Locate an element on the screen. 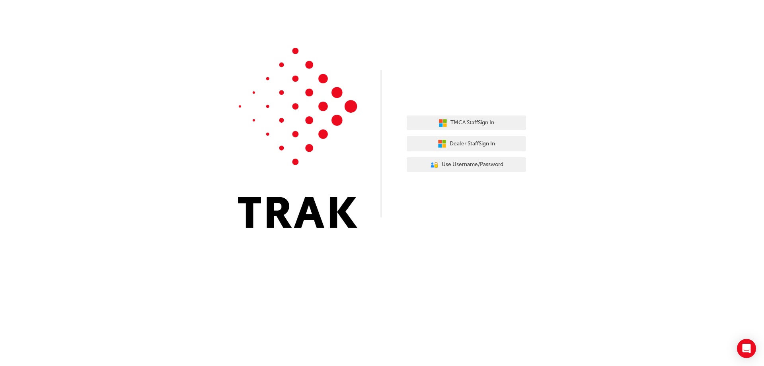  button: Dealer StaffSign In is located at coordinates (467, 144).